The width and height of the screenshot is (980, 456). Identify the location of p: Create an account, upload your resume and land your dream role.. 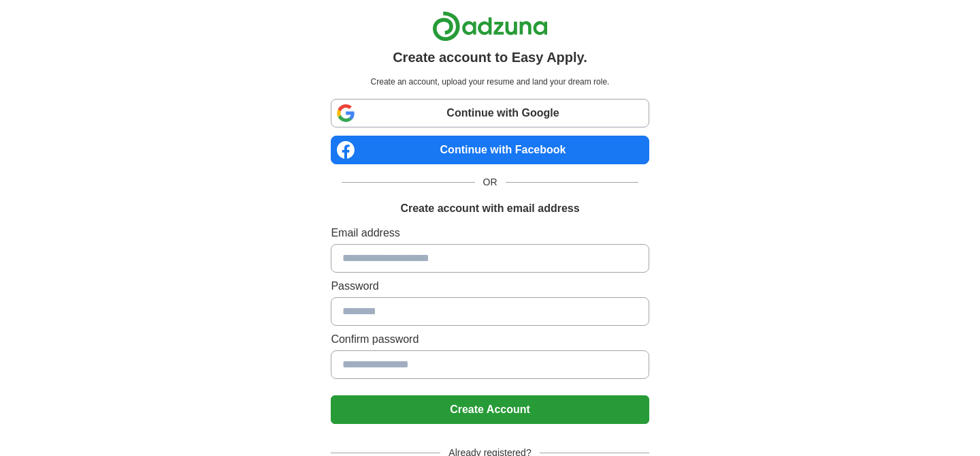
(490, 82).